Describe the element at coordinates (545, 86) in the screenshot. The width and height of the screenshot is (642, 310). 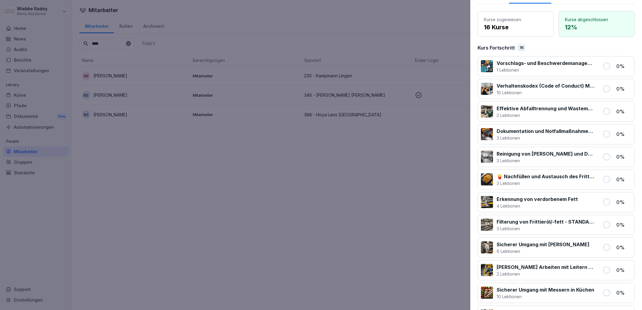
I see `p: Verhaltenskodex (Code of Conduct) Menü 2000` at that location.